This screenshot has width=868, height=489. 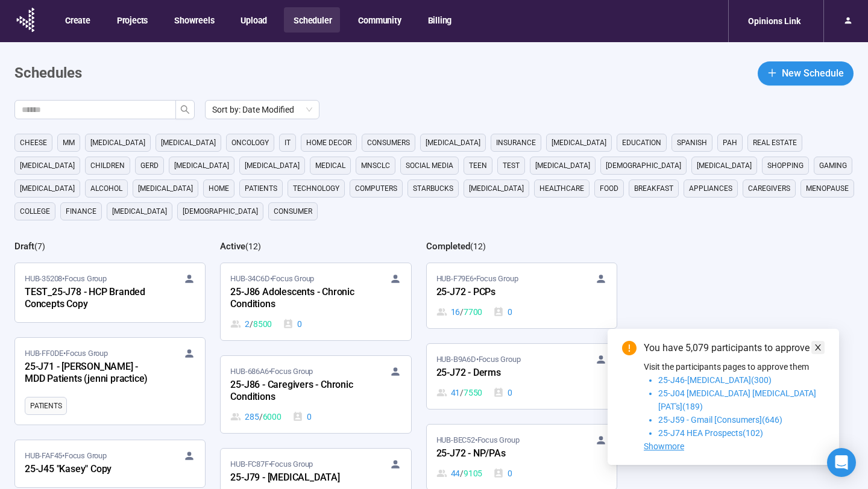 I want to click on span: New Schedule, so click(x=812, y=73).